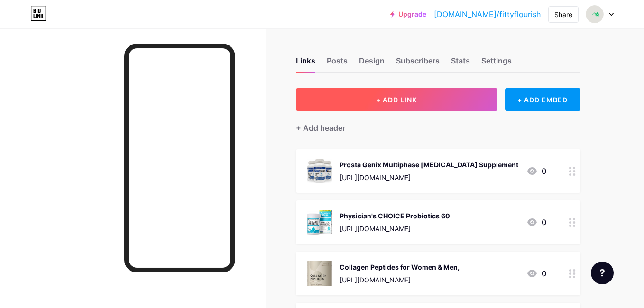  Describe the element at coordinates (320, 171) in the screenshot. I see `img: Prosta Genix Multiphase Prostate Supplement` at that location.